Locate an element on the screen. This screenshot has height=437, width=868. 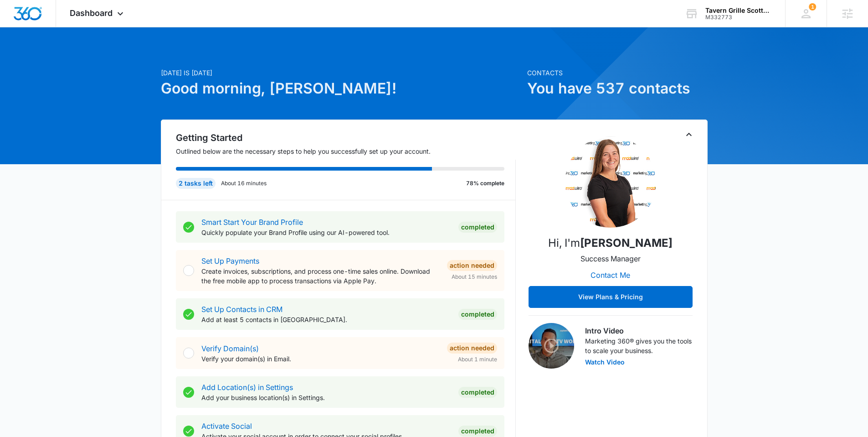
span: About 1 minute is located at coordinates (477, 359).